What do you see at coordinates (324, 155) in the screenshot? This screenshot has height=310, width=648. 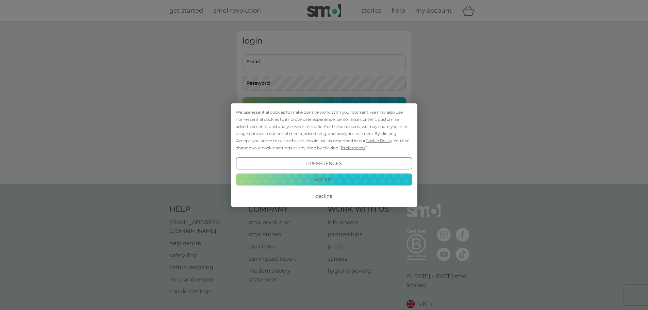 I see `div: Cookie Consent Prompt` at bounding box center [324, 155].